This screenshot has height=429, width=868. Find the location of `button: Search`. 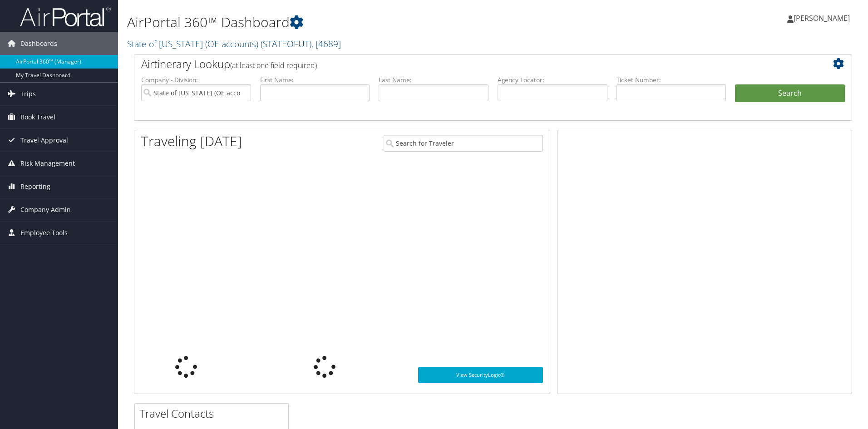

button: Search is located at coordinates (790, 94).